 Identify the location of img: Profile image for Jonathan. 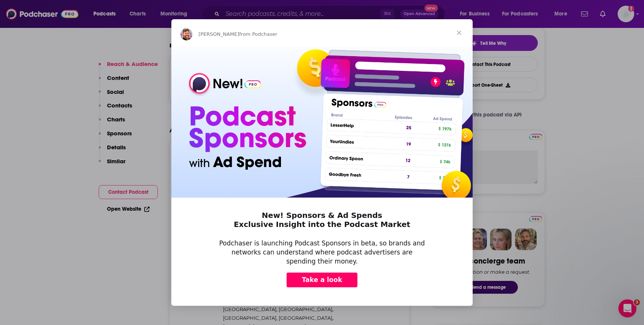
(186, 34).